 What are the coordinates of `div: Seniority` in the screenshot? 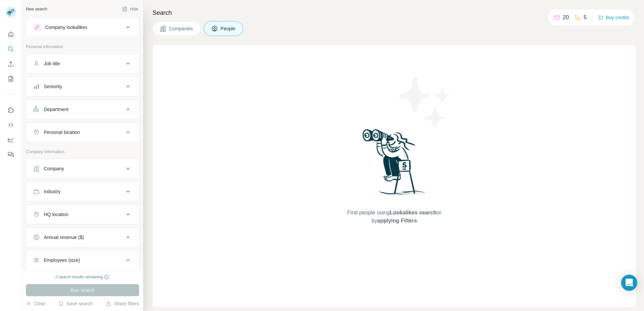 It's located at (53, 86).